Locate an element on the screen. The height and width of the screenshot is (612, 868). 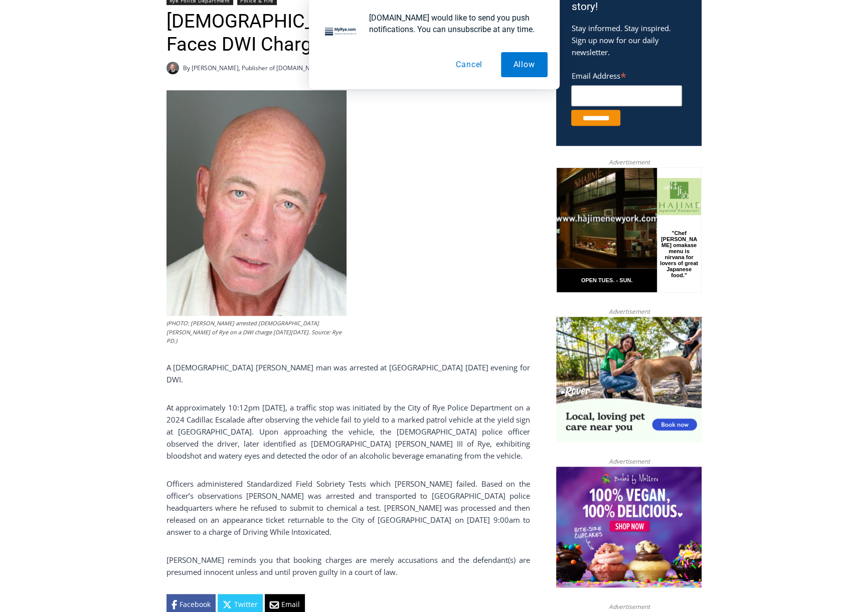
button: Allow is located at coordinates (524, 64).